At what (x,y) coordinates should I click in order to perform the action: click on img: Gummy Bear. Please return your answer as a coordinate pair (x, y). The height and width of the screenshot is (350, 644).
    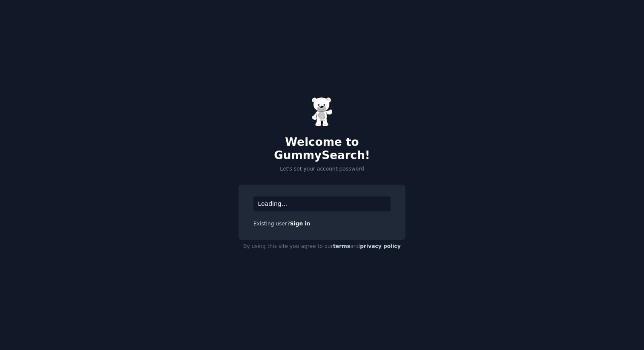
    Looking at the image, I should click on (322, 112).